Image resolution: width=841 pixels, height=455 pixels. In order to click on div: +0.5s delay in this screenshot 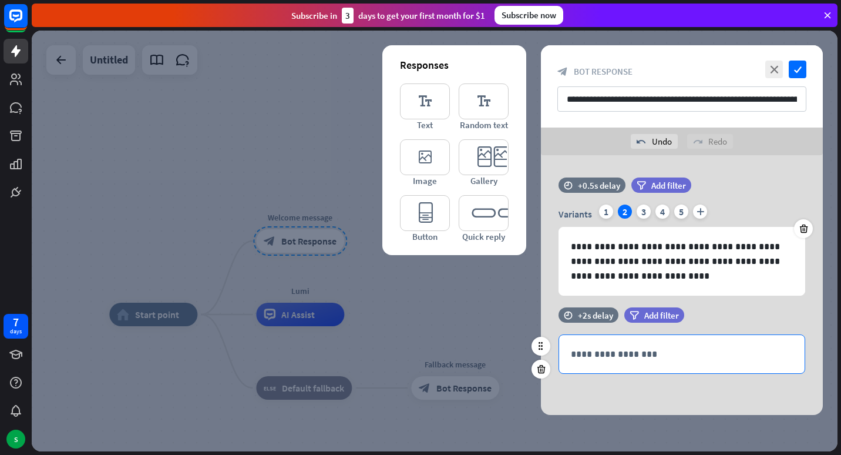, I will do `click(599, 185)`.